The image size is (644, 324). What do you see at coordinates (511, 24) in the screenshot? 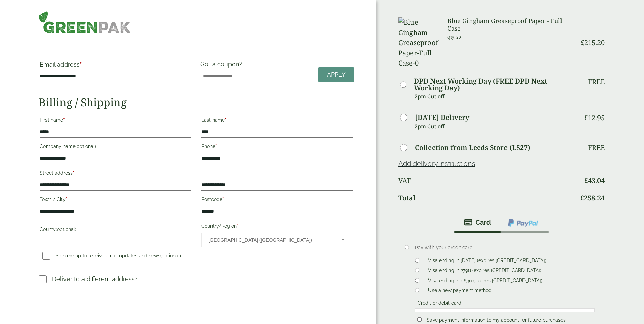
I see `h3: Blue Gingham Greaseproof Paper - Full Case` at bounding box center [511, 24].